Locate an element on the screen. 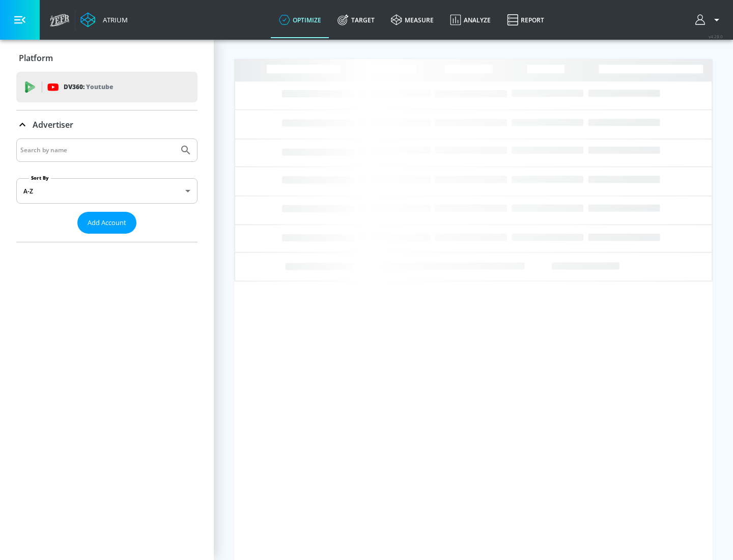  p: Advertiser is located at coordinates (53, 124).